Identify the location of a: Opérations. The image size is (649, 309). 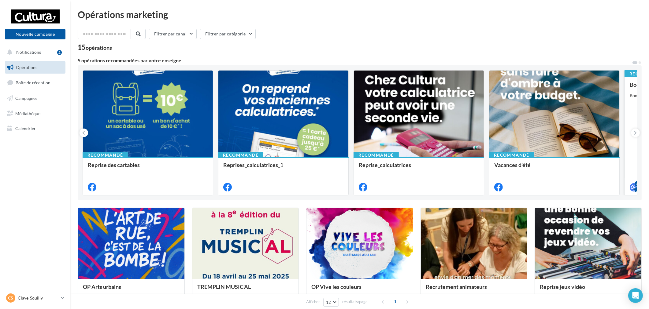
(35, 68).